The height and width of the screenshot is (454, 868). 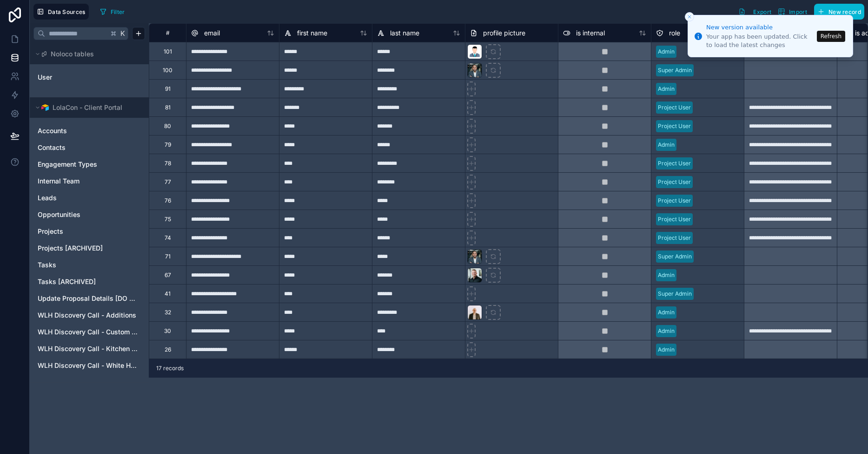 What do you see at coordinates (89, 348) in the screenshot?
I see `div: WLH Discovery Call - Kitchen & Bath` at bounding box center [89, 348].